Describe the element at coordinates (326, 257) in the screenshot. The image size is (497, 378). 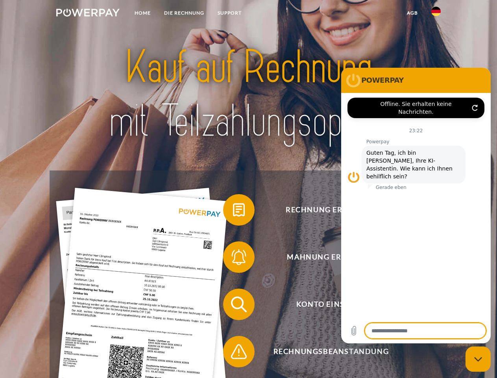
I see `a: Mahnung erhalten?` at that location.